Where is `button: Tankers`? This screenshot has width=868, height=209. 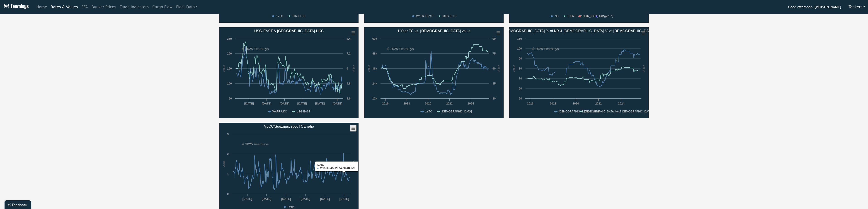 button: Tankers is located at coordinates (857, 7).